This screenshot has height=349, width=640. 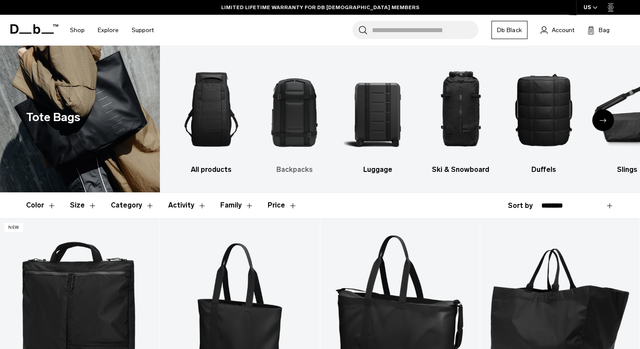 What do you see at coordinates (604, 30) in the screenshot?
I see `span: Bag` at bounding box center [604, 30].